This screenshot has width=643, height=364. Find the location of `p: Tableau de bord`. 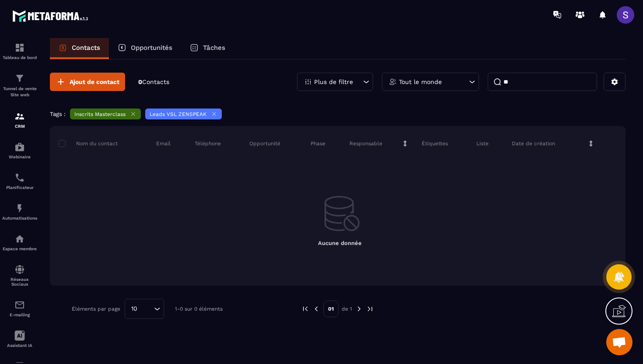

p: Tableau de bord is located at coordinates (20, 57).